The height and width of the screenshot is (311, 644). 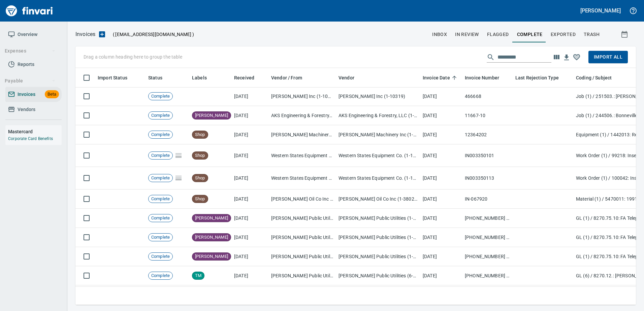 I want to click on span: Vendors, so click(x=26, y=109).